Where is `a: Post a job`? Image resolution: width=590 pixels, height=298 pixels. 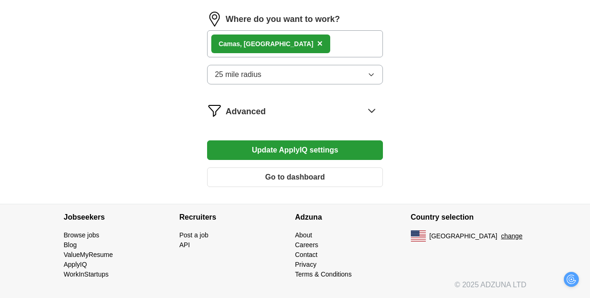
a: Post a job is located at coordinates (194, 235).